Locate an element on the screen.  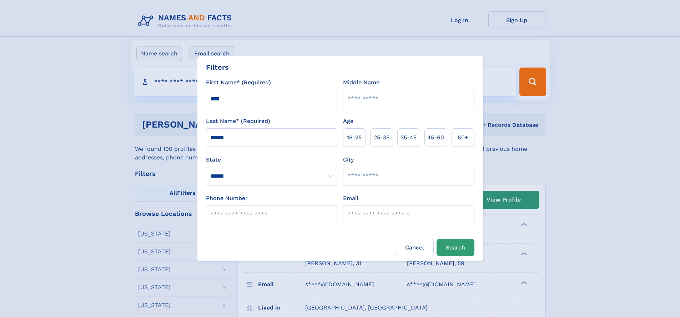
label: Age is located at coordinates (348, 121).